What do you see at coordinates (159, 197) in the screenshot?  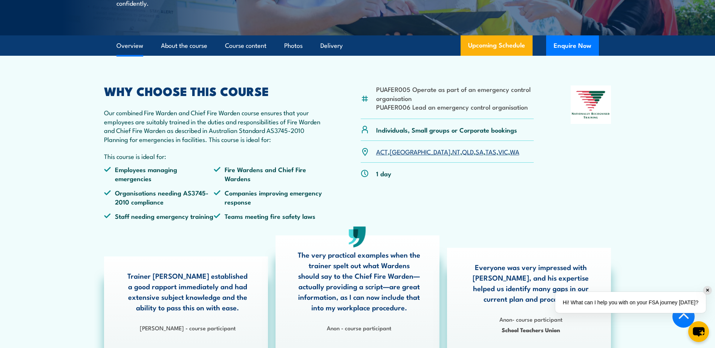 I see `li: Organisations needing AS3745-2010 compliance` at bounding box center [159, 197].